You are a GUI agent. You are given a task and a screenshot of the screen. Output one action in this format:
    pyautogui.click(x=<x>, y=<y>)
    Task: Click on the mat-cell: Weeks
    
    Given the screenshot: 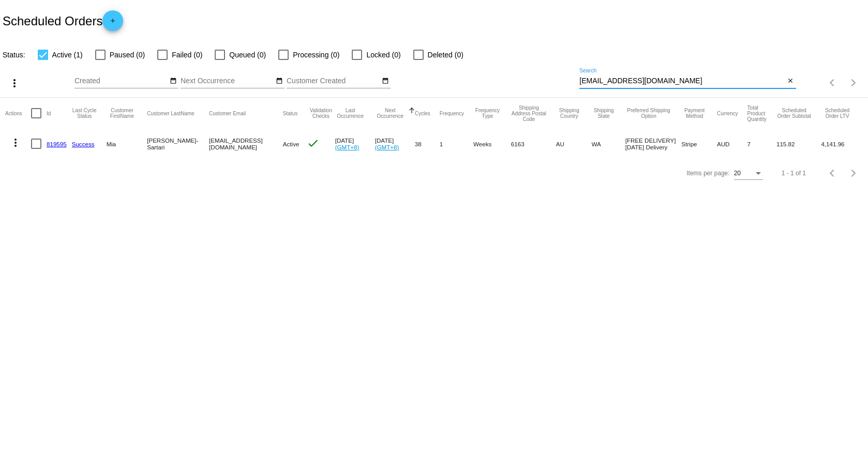 What is the action you would take?
    pyautogui.click(x=492, y=144)
    